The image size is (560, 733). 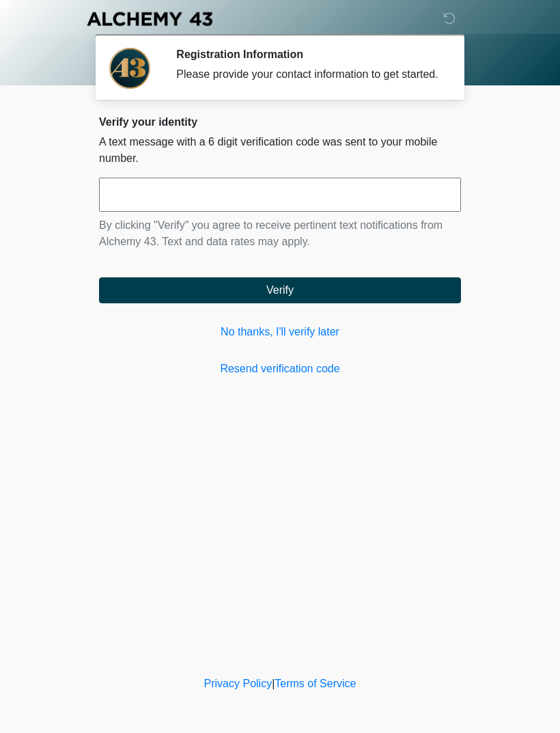 What do you see at coordinates (280, 332) in the screenshot?
I see `a: No thanks, I'll verify later` at bounding box center [280, 332].